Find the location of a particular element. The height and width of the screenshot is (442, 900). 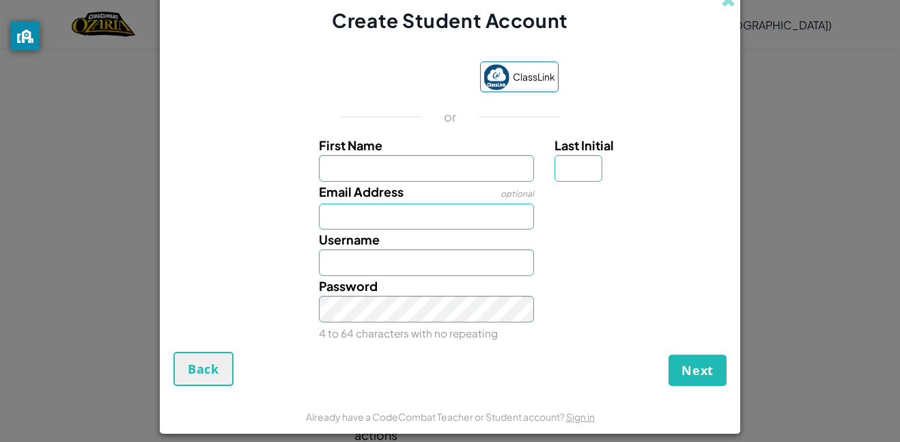

small: 4 to 64 characters with no repeating is located at coordinates (408, 332).